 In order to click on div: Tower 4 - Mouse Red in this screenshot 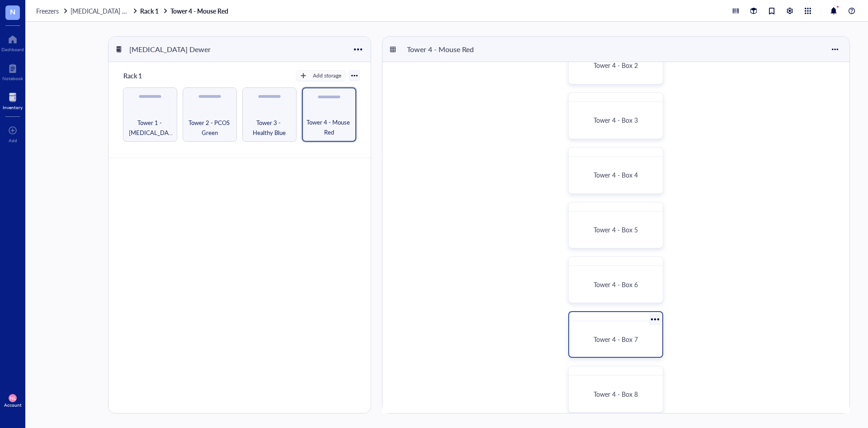, I will do `click(440, 49)`.